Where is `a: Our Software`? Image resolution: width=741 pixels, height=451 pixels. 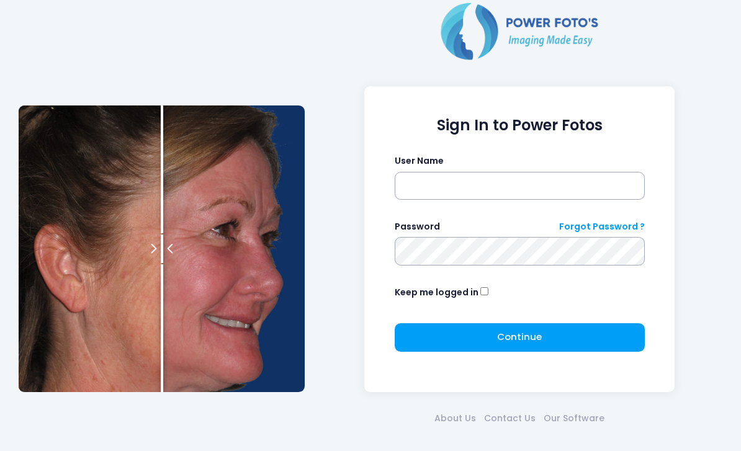 a: Our Software is located at coordinates (574, 418).